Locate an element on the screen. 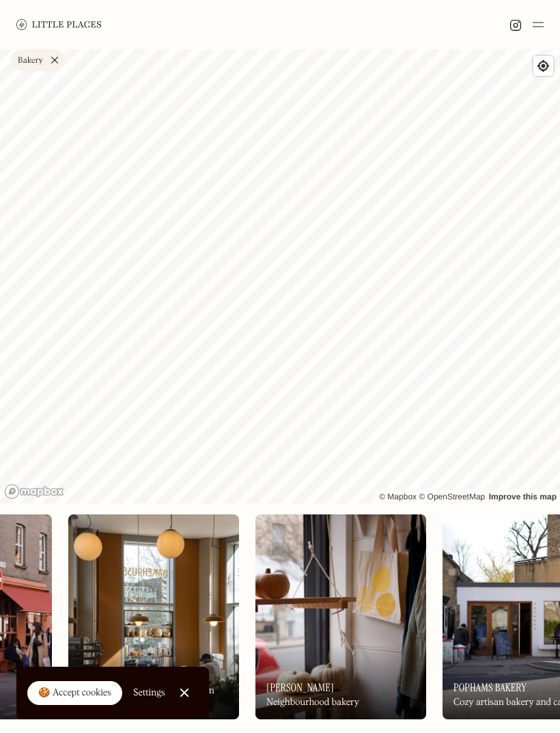 The height and width of the screenshot is (733, 560). a: Close Cookie Popup is located at coordinates (184, 693).